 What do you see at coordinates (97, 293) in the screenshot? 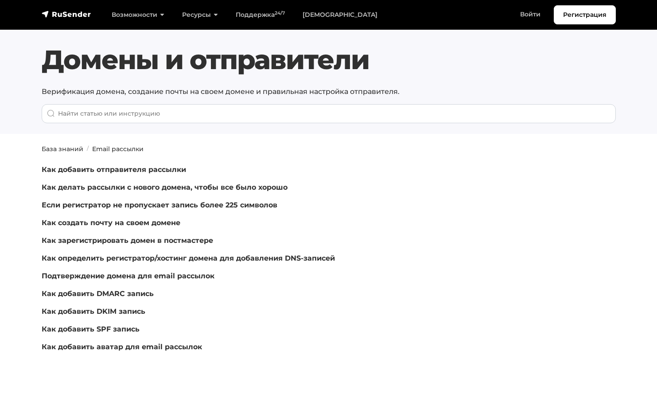
I see `a: Как добавить DMARC запись` at bounding box center [97, 293].